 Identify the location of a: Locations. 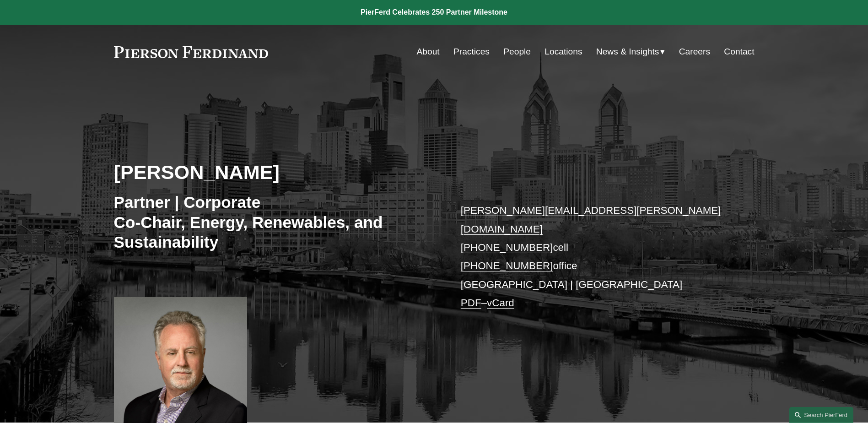
(563, 52).